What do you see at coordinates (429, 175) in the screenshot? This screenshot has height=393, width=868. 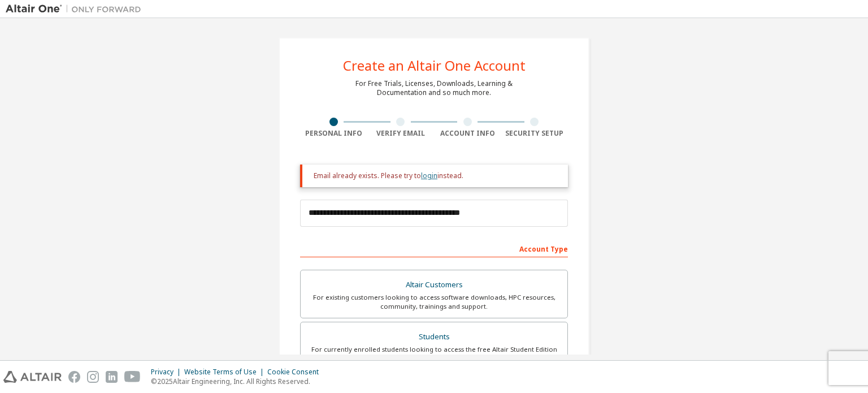 I see `a: login` at bounding box center [429, 175].